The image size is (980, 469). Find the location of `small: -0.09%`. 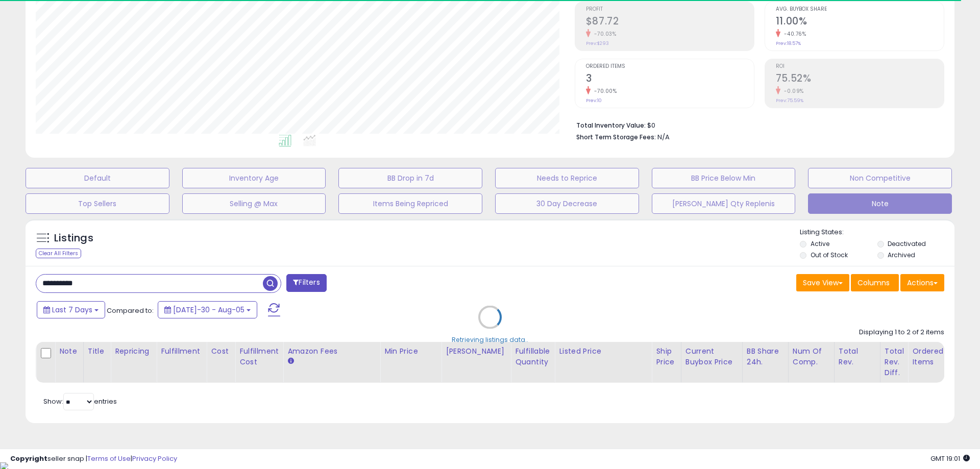

small: -0.09% is located at coordinates (792, 91).